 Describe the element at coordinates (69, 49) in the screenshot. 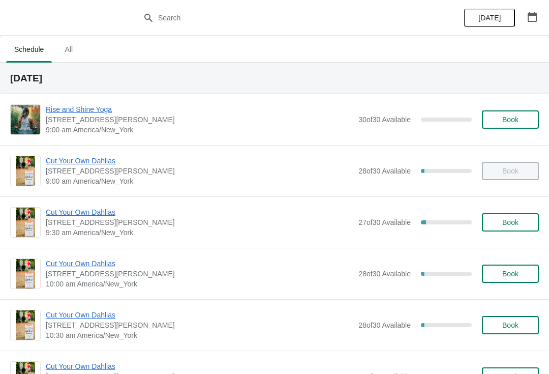

I see `span: All` at that location.